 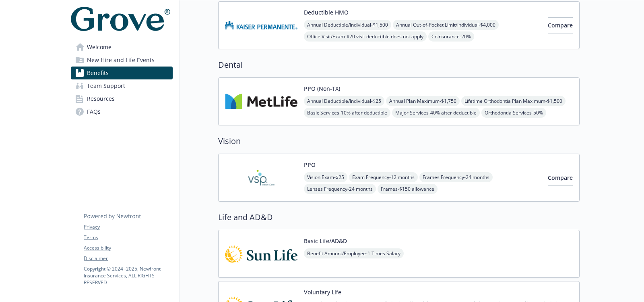 What do you see at coordinates (322, 88) in the screenshot?
I see `button: PPO (Non-TX)` at bounding box center [322, 88].